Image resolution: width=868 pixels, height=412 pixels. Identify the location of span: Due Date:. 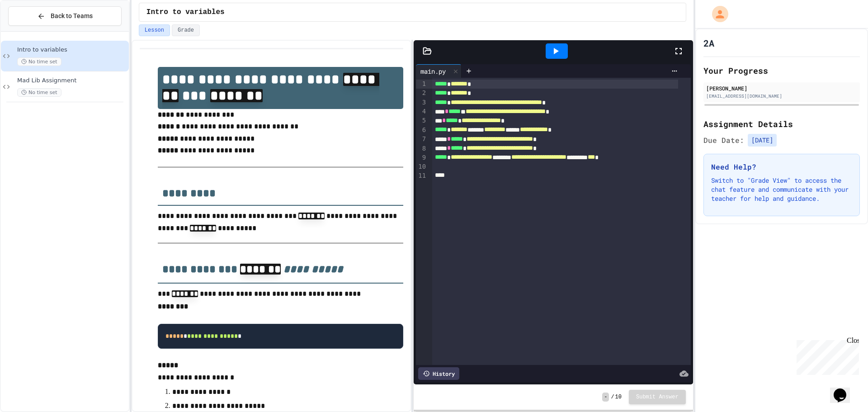
(724, 140).